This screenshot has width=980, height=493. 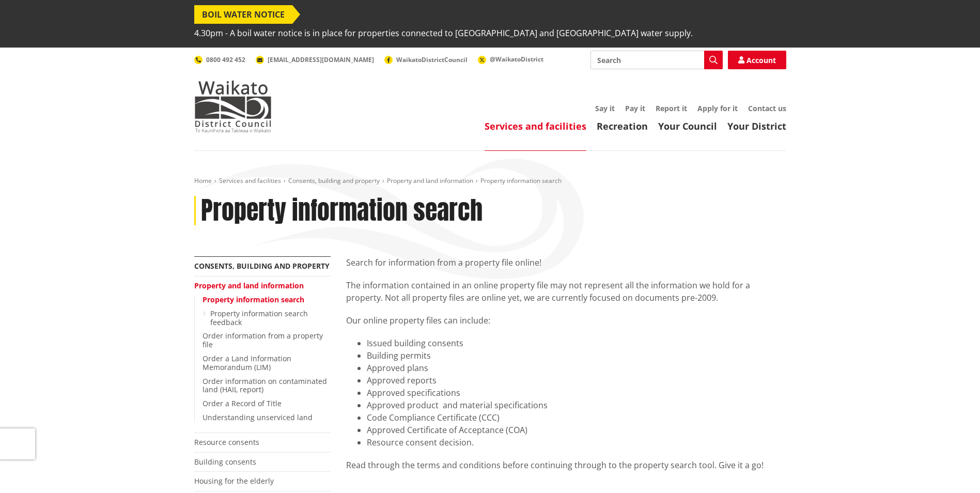 I want to click on span: Our online property files can include:, so click(x=418, y=321).